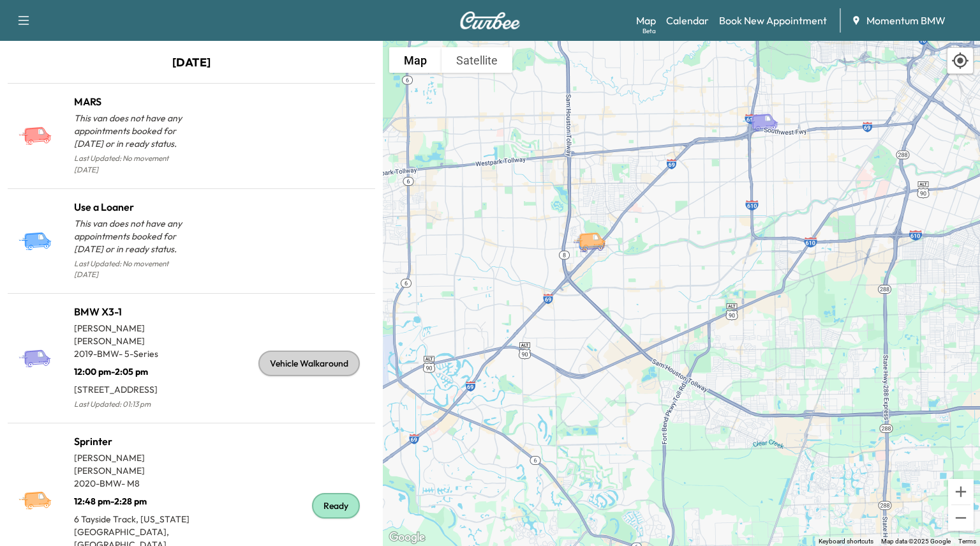 The width and height of the screenshot is (980, 546). What do you see at coordinates (407, 537) in the screenshot?
I see `img: Google` at bounding box center [407, 537].